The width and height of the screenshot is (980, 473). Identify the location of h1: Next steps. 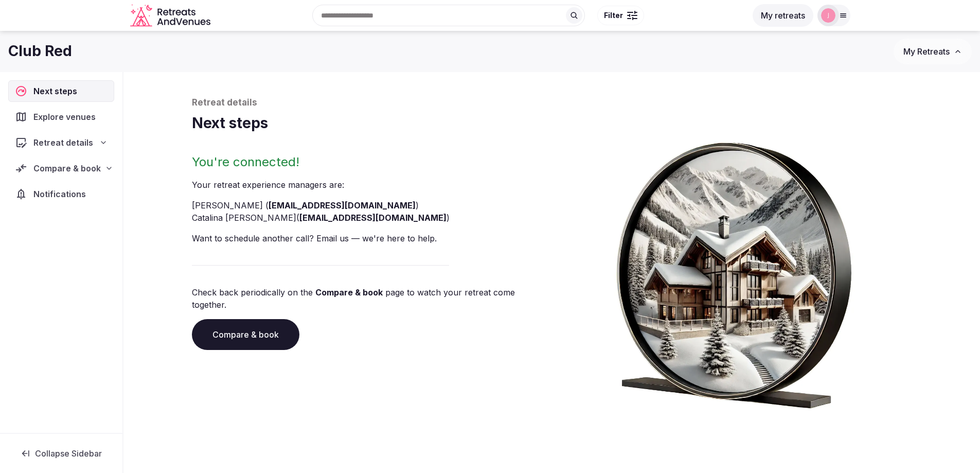
(552, 123).